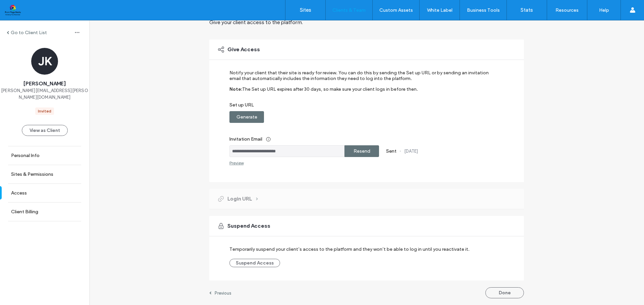  I want to click on label: Notify your client that their site is ready for review. You can do this by sending the Set up URL..., so click(362, 78).